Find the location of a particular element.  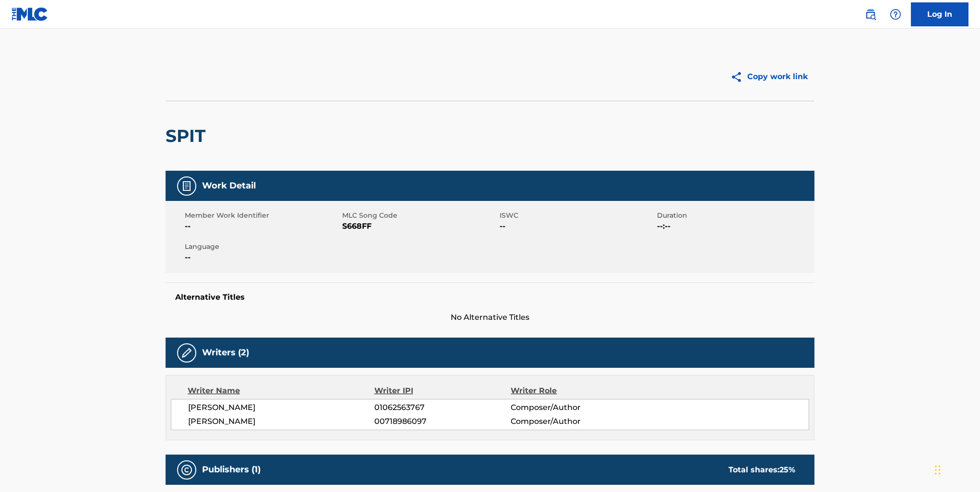

div: Total shares: is located at coordinates (762, 470).